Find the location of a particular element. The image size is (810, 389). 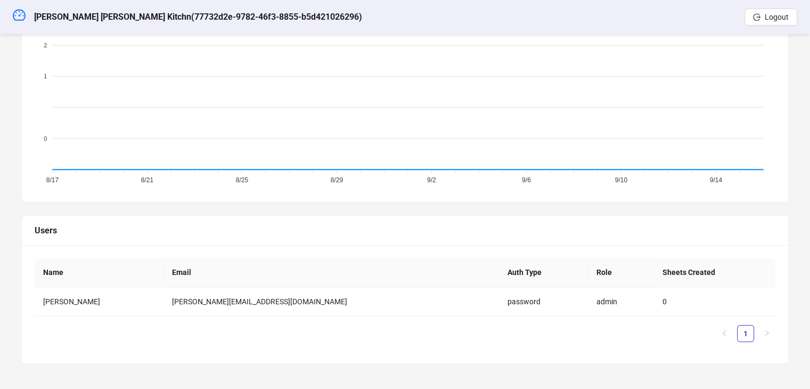

a: 1 is located at coordinates (745, 333).